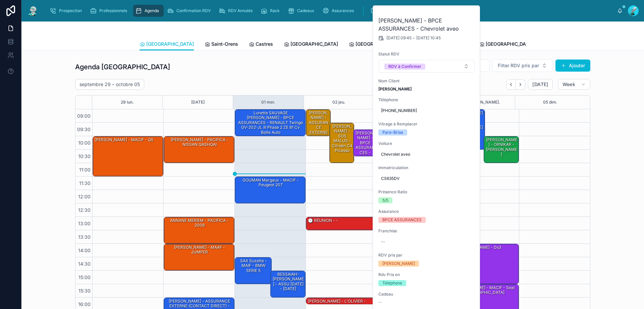  What do you see at coordinates (193, 11) in the screenshot?
I see `span: Confirmation RDV` at bounding box center [193, 11].